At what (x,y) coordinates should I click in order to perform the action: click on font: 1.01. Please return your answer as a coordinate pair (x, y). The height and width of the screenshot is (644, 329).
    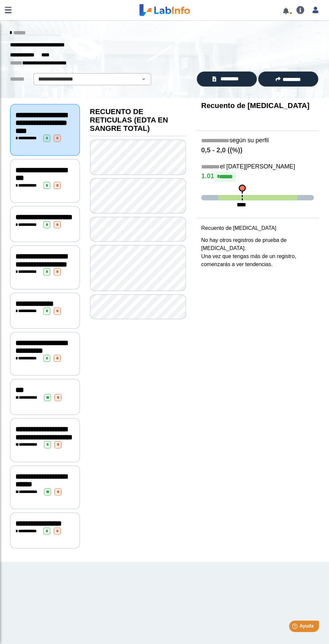
    Looking at the image, I should click on (208, 176).